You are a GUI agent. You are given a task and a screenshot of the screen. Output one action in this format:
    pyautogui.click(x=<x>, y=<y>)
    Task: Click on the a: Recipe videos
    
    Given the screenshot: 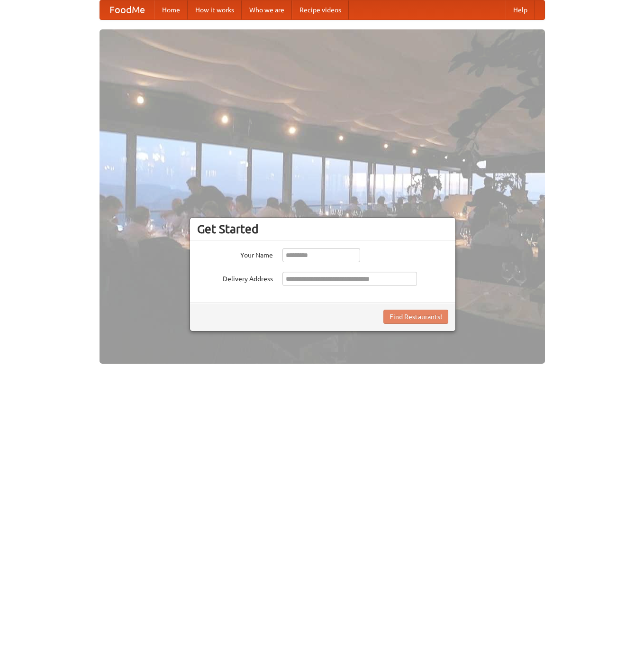 What is the action you would take?
    pyautogui.click(x=321, y=10)
    